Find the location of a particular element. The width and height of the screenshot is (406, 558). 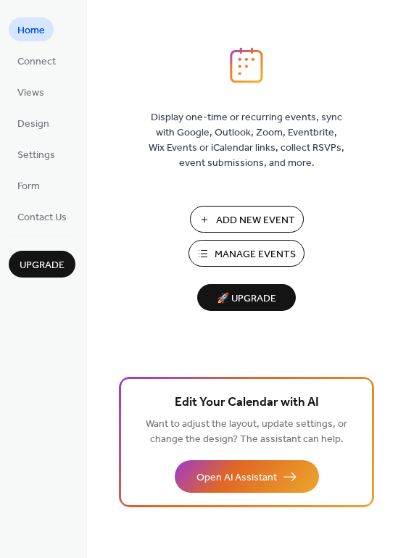

a: Connect is located at coordinates (36, 60).